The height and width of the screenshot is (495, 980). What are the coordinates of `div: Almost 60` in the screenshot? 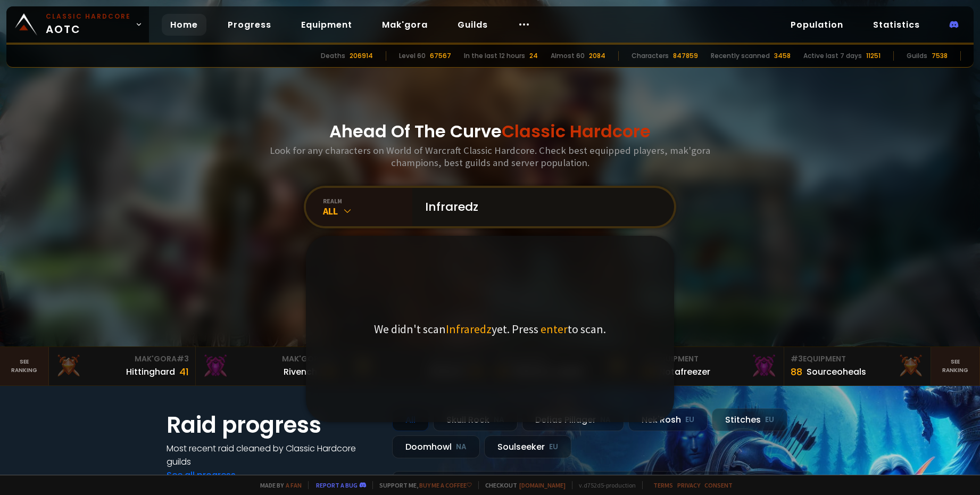 It's located at (568, 56).